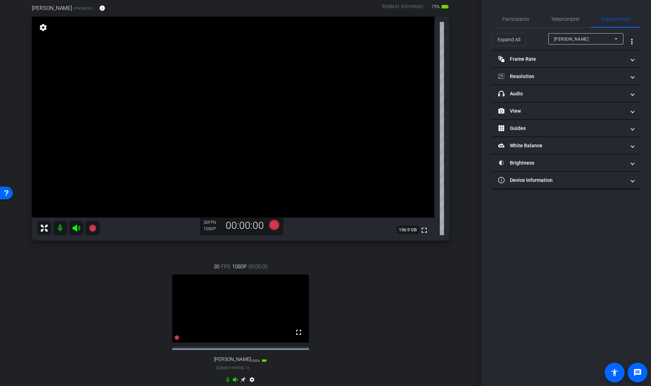 Image resolution: width=651 pixels, height=386 pixels. I want to click on mat-panel-title: Frame Rate, so click(561, 59).